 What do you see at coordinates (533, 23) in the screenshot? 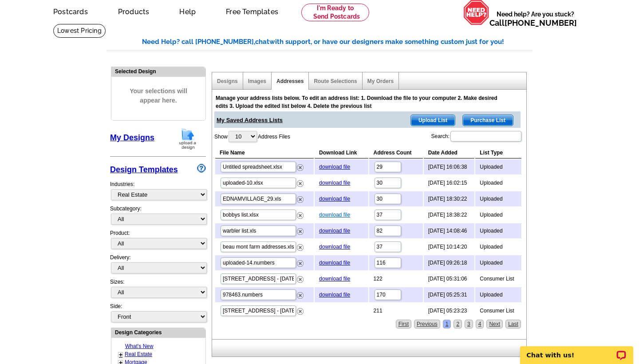
I see `span: Call` at bounding box center [533, 23].